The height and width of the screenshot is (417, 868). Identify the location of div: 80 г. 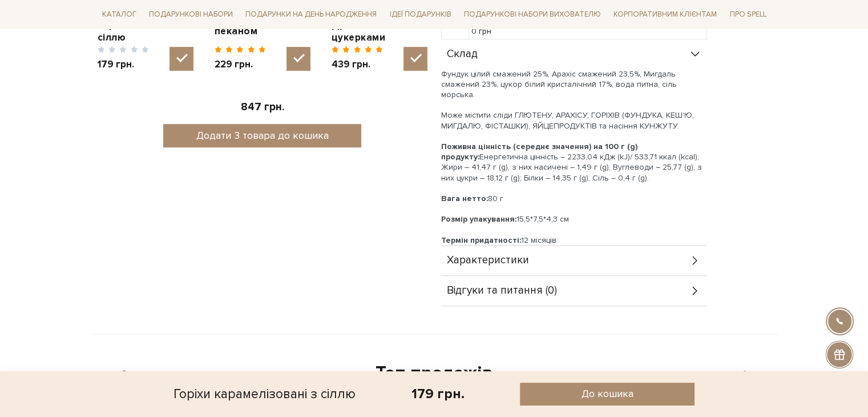
(574, 199).